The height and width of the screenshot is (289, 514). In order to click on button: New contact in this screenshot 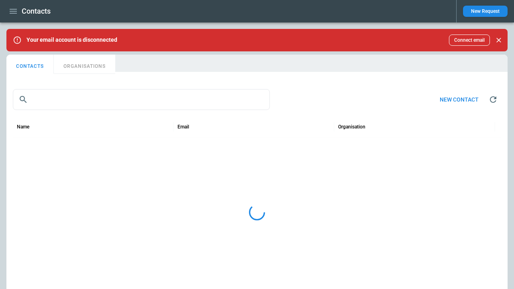, I will do `click(459, 100)`.